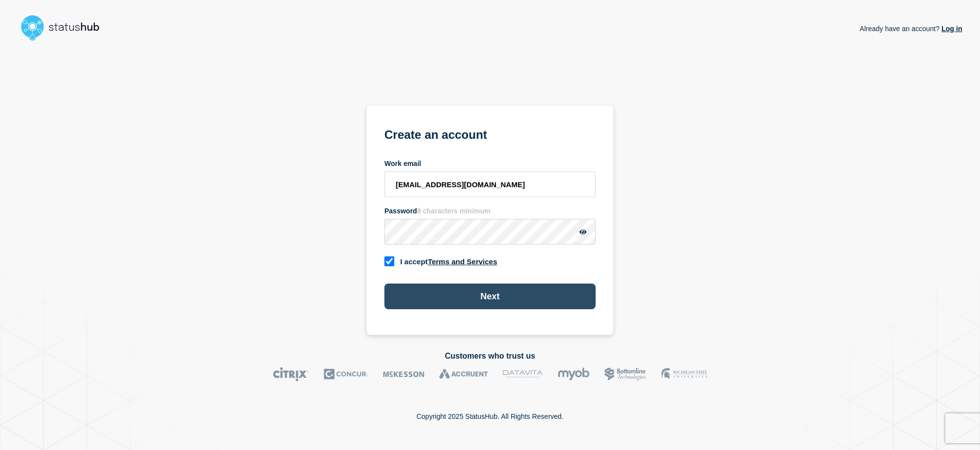  I want to click on label: Work email, so click(403, 164).